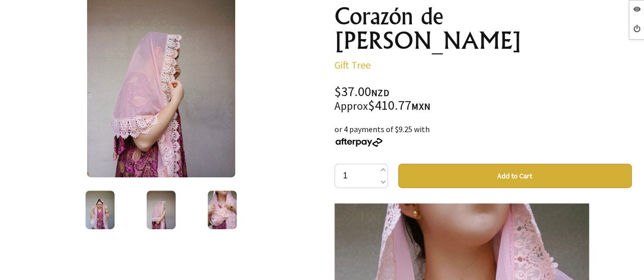 The width and height of the screenshot is (644, 280). I want to click on span: MXN, so click(421, 106).